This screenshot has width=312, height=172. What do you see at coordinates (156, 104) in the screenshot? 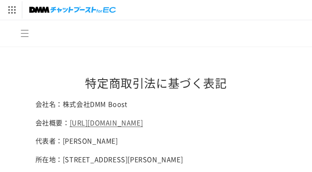
I see `p: 会社名：株式会社DMM Boost` at bounding box center [156, 104].